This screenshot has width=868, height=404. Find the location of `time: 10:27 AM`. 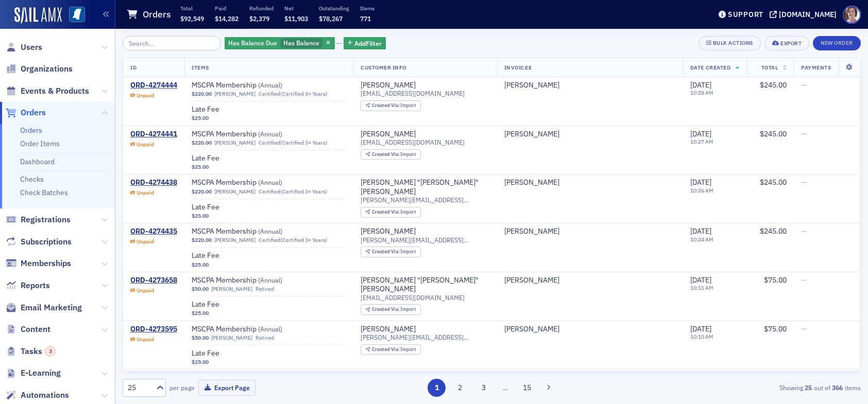

time: 10:27 AM is located at coordinates (702, 141).